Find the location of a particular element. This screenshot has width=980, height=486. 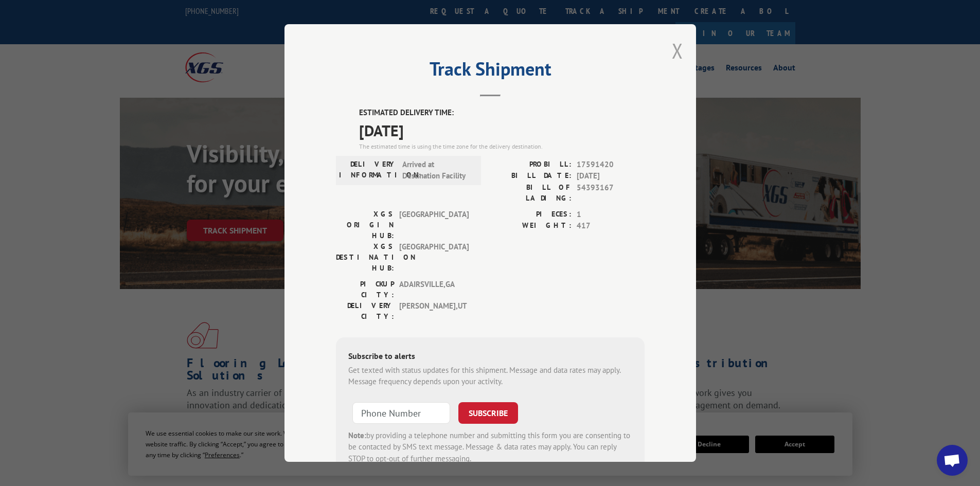

div: Subscribe to alerts is located at coordinates (491, 357).